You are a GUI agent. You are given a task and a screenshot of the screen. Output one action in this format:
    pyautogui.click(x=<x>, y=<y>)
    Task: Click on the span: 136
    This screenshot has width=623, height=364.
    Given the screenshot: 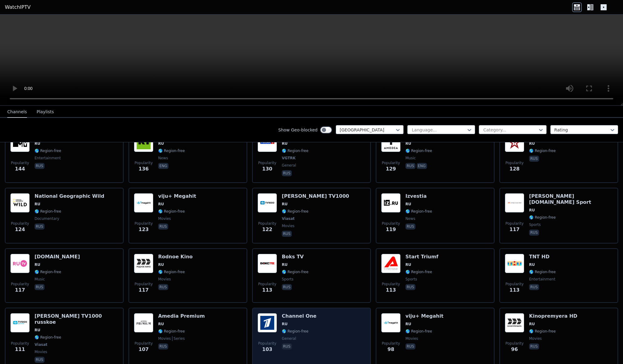 What is the action you would take?
    pyautogui.click(x=143, y=169)
    